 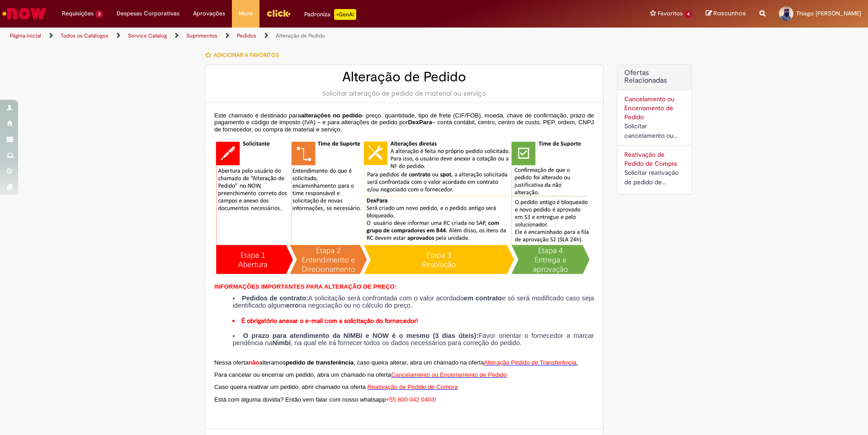 What do you see at coordinates (726, 14) in the screenshot?
I see `a: Rascunhos` at bounding box center [726, 14].